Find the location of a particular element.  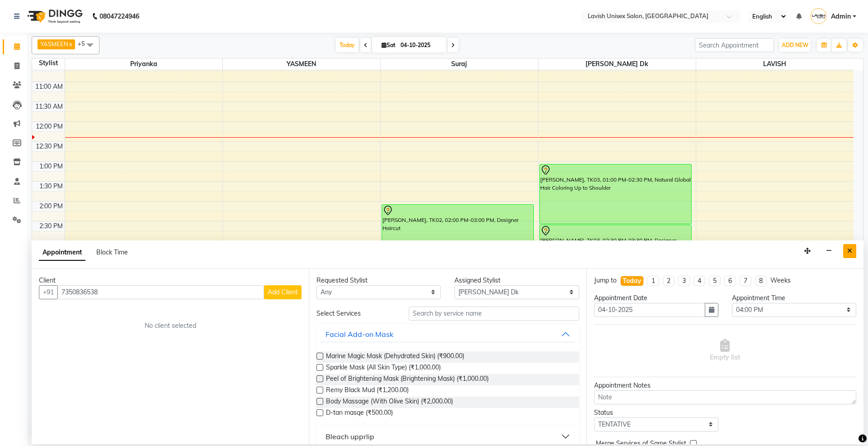

div: 12:30 PM is located at coordinates (49, 146).